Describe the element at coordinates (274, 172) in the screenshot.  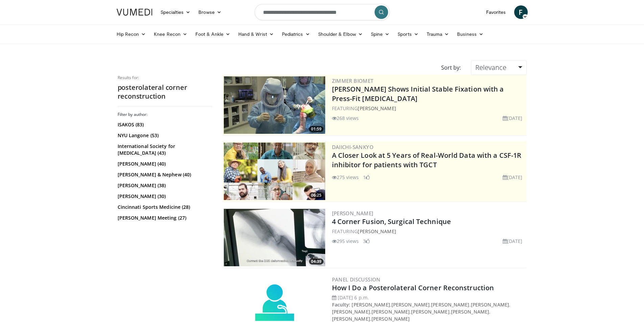
I see `img: 93c22cae-14d1-47f0-9e4a-a244e824b022.png.300x170_q85_crop-smart_upscale.jpg` at that location.